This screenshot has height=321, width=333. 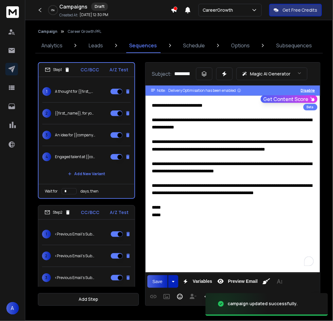 I want to click on button: Add New Variant, so click(x=86, y=174).